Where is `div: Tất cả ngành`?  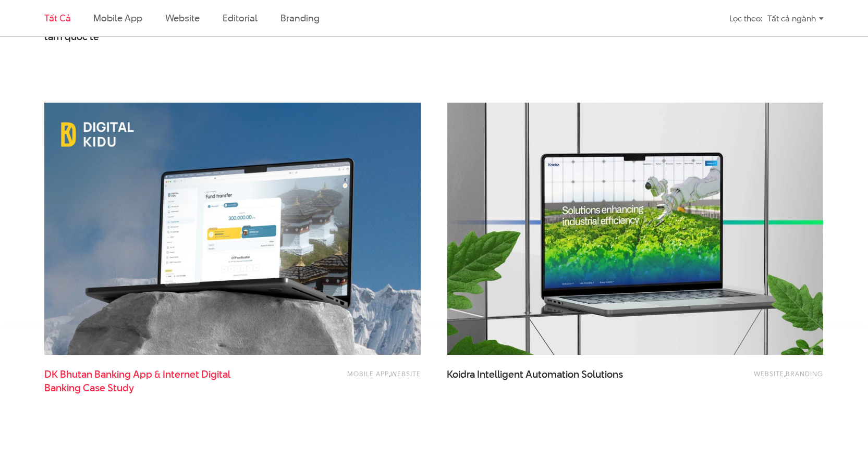 div: Tất cả ngành is located at coordinates (795, 18).